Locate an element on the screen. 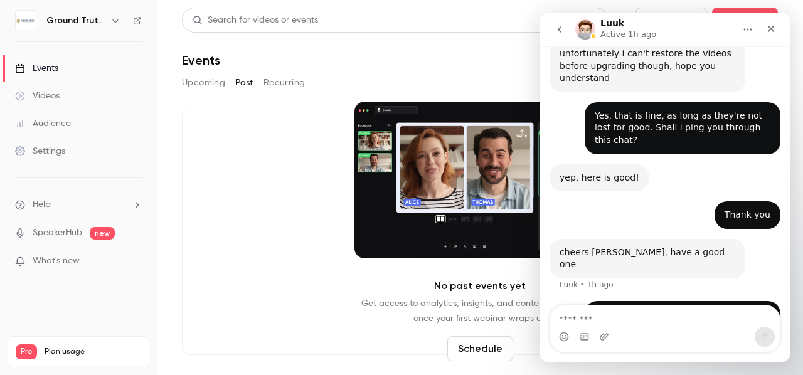 Image resolution: width=803 pixels, height=375 pixels. div: Thank you is located at coordinates (208, 203).